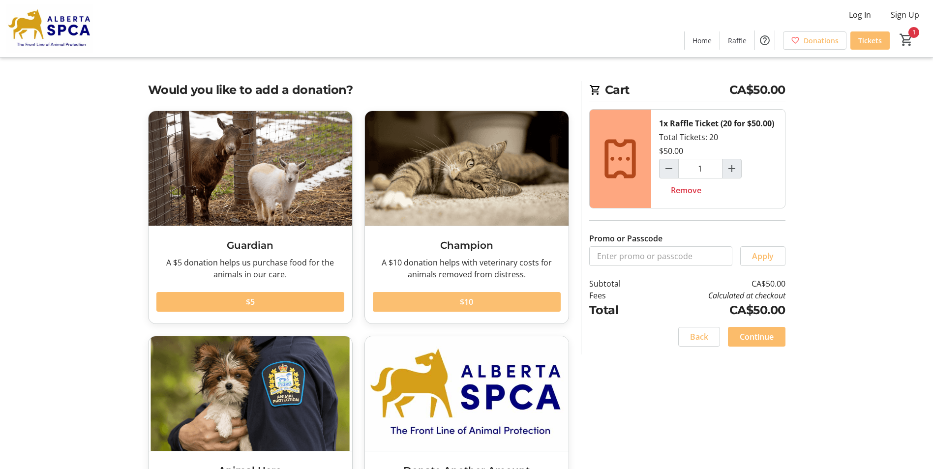 The width and height of the screenshot is (933, 469). What do you see at coordinates (250, 168) in the screenshot?
I see `img: Guardian` at bounding box center [250, 168].